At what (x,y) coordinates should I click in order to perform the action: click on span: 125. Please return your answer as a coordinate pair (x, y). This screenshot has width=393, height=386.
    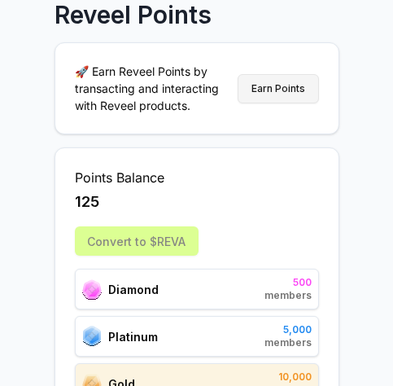
    Looking at the image, I should click on (87, 202).